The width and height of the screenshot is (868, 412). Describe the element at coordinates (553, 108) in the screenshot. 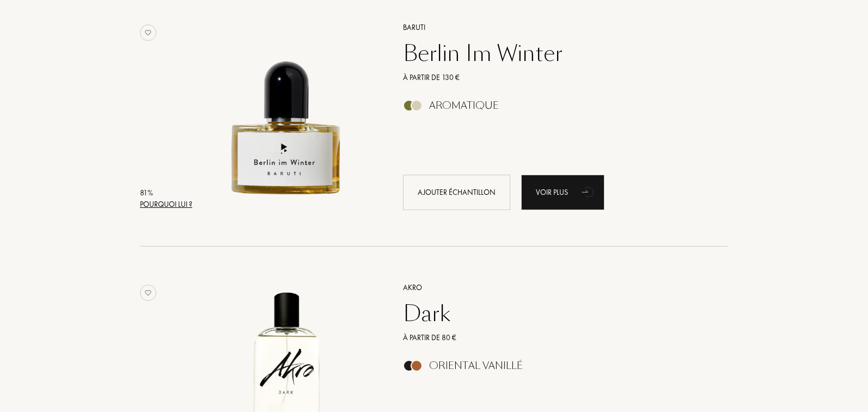

I see `a: Aromatique` at that location.